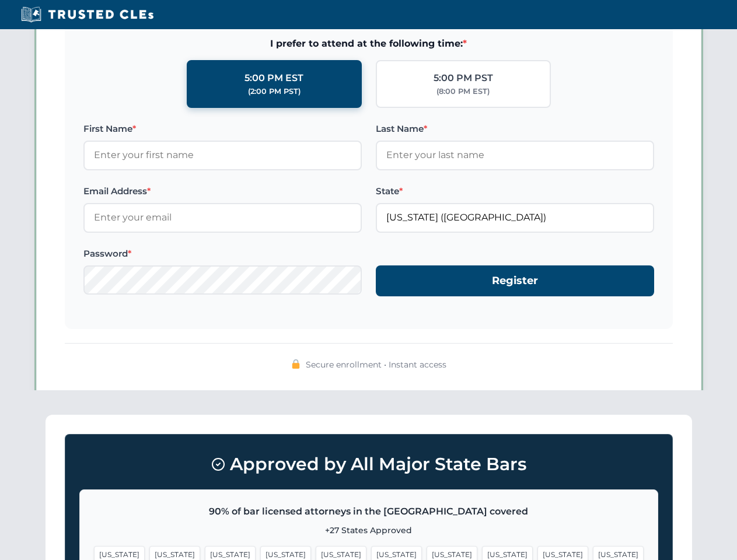  What do you see at coordinates (274, 91) in the screenshot?
I see `div: (2:00 PM PST)` at bounding box center [274, 91].